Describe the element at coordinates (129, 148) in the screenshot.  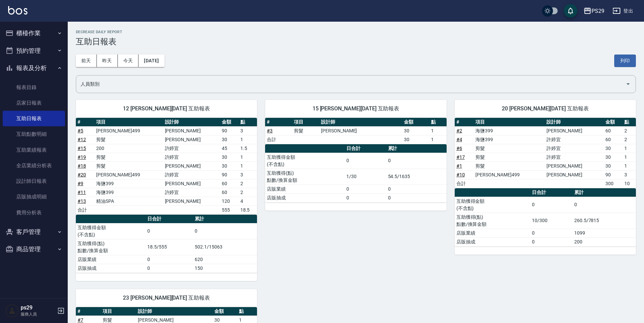
I see `td: 200` at that location.